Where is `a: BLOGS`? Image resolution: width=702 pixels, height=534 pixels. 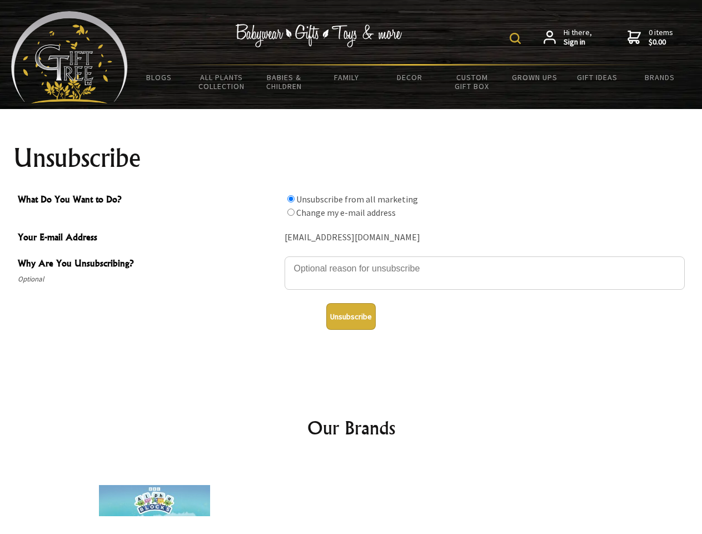 a: BLOGS is located at coordinates (159, 77).